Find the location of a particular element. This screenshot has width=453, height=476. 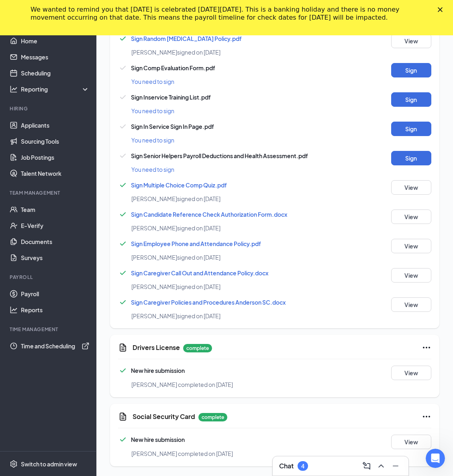

a: Sign Caregiver Call Out and Attendance Policy.docx is located at coordinates (200, 273).